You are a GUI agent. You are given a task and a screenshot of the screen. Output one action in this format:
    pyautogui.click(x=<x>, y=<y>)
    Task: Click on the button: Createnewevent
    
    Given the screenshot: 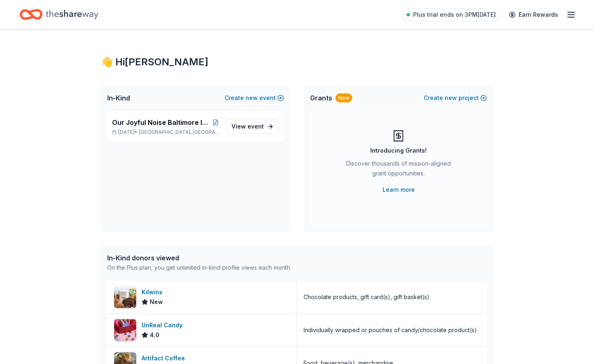 What is the action you would take?
    pyautogui.click(x=254, y=98)
    